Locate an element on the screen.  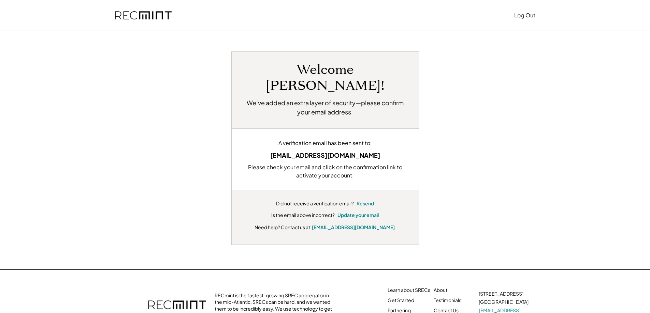
a: Learn about SRECs is located at coordinates (409, 291).